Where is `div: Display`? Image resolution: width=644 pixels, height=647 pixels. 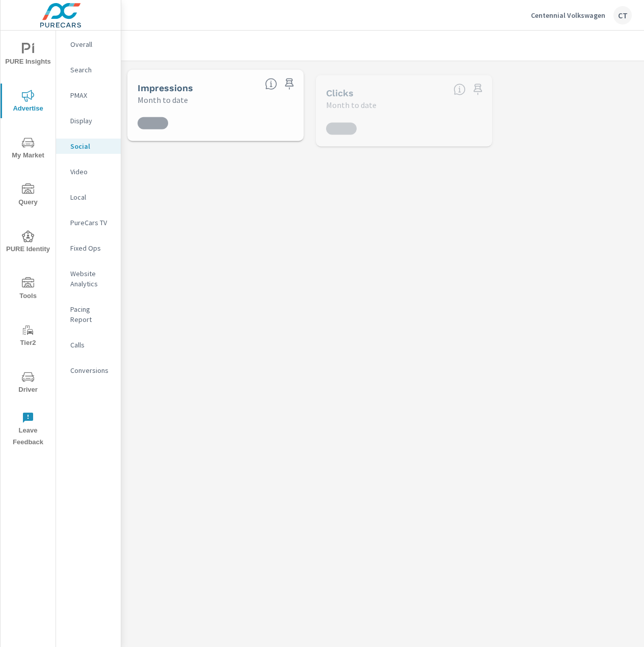
div: Display is located at coordinates (88, 120).